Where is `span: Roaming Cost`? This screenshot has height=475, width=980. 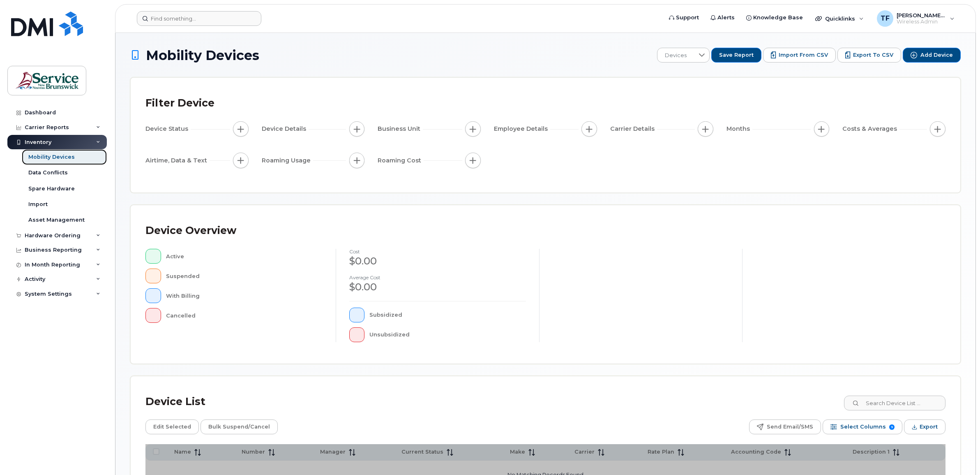 span: Roaming Cost is located at coordinates (400, 160).